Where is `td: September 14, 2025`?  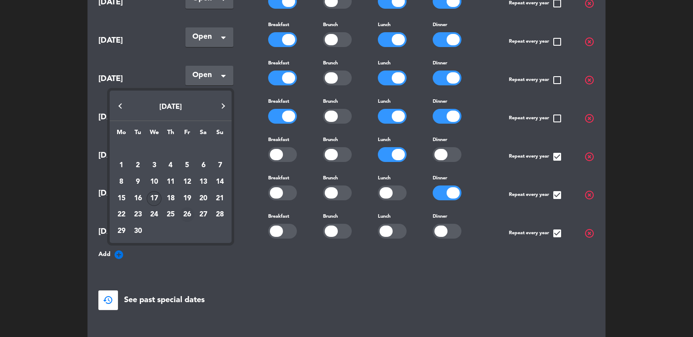 td: September 14, 2025 is located at coordinates (220, 182).